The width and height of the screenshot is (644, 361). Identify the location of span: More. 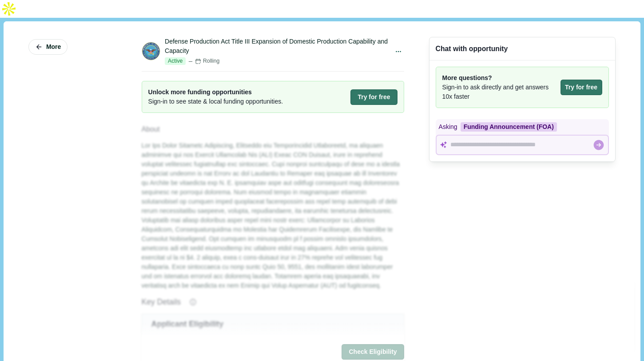
(53, 47).